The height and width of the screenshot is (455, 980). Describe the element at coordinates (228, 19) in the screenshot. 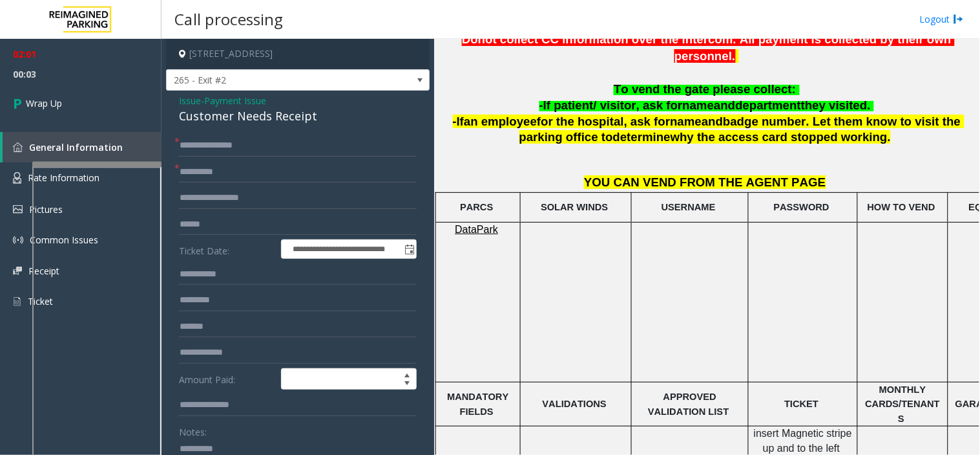

I see `h3: Call processing` at that location.